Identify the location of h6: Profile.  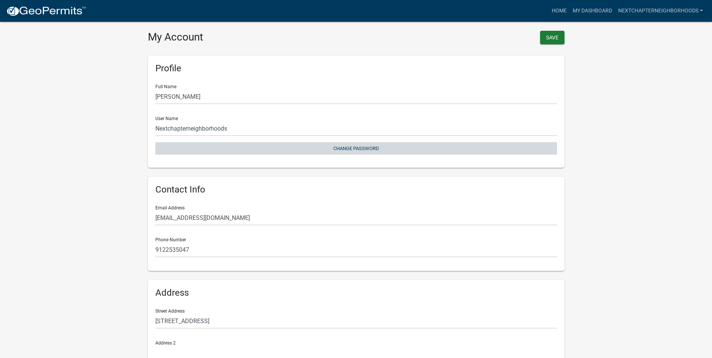
(356, 68).